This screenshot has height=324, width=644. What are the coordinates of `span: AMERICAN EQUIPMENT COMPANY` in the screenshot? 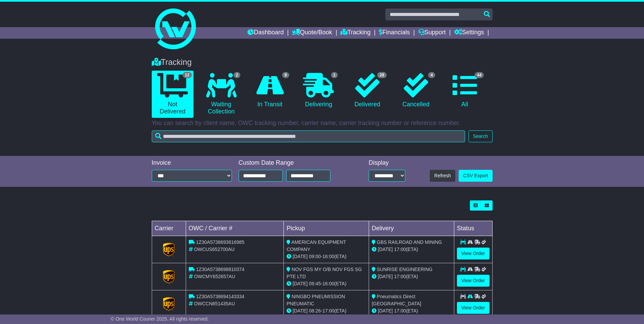 It's located at (316, 245).